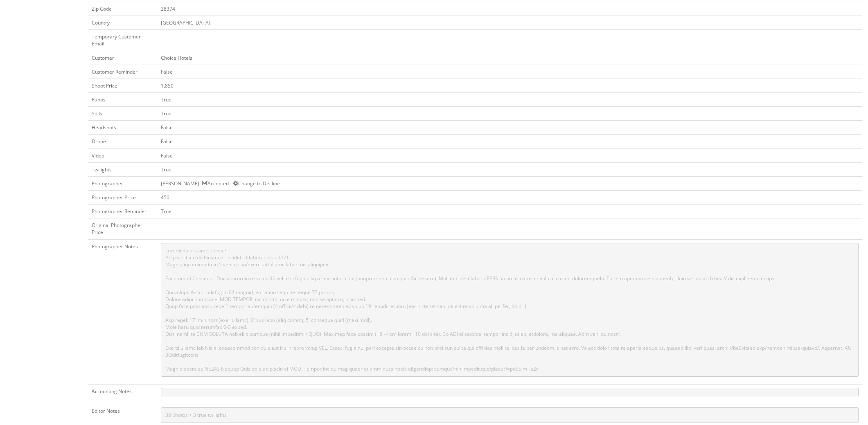 The width and height of the screenshot is (868, 425). Describe the element at coordinates (123, 71) in the screenshot. I see `td: Customer Reminder` at that location.